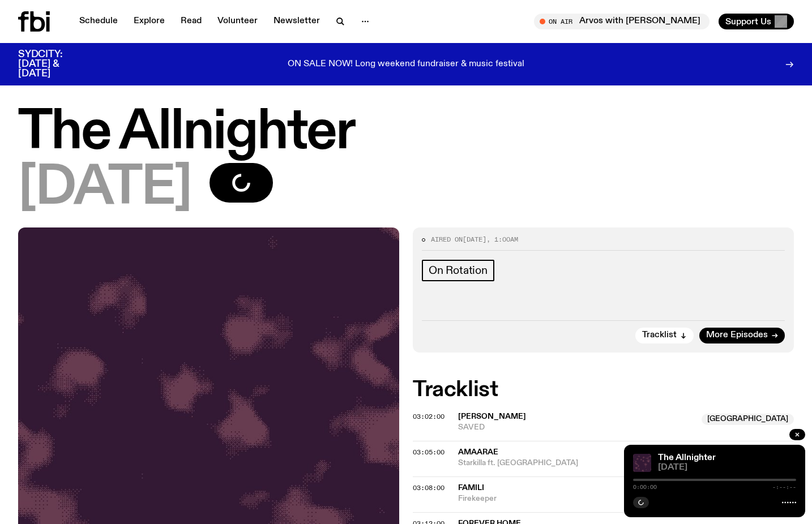  I want to click on p: ON SALE NOW! Long weekend fundraiser & music festival, so click(406, 65).